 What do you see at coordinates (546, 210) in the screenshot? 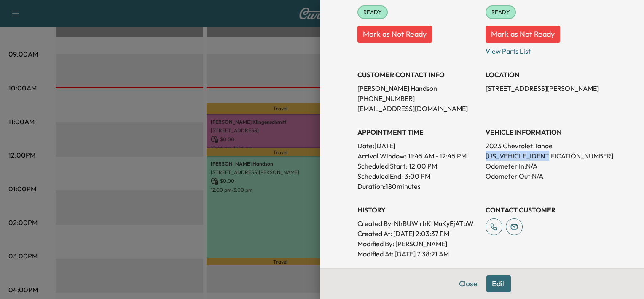
I see `h3: CONTACT CUSTOMER` at bounding box center [546, 210].